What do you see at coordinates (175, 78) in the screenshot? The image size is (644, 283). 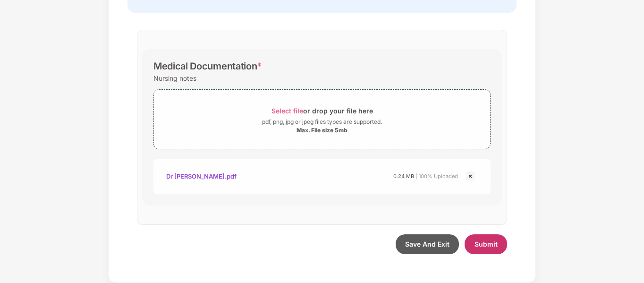 I see `div: Nursing notes` at bounding box center [175, 78].